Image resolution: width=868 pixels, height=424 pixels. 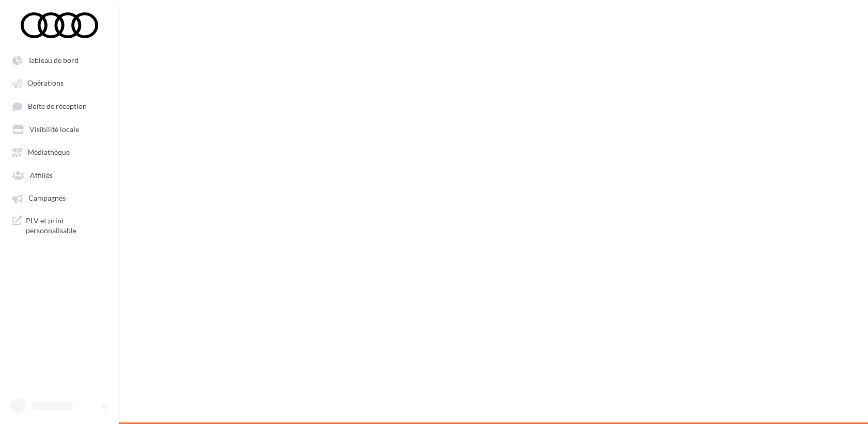 What do you see at coordinates (59, 175) in the screenshot?
I see `a: Affiliés` at bounding box center [59, 175].